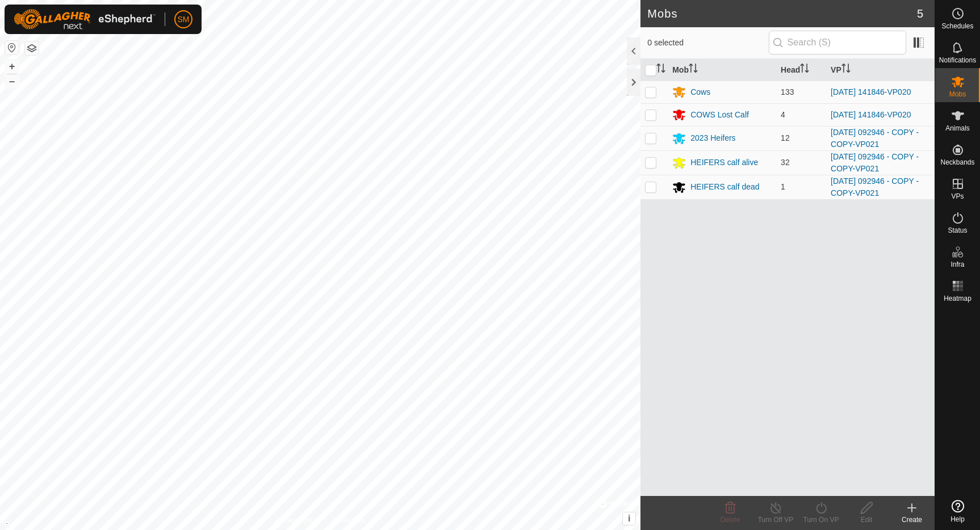 This screenshot has width=980, height=530. I want to click on span: 4, so click(783, 114).